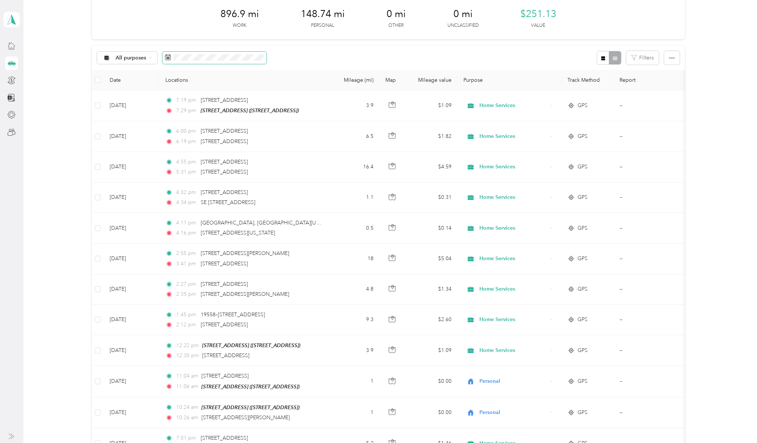 The width and height of the screenshot is (757, 443). What do you see at coordinates (186, 162) in the screenshot?
I see `span: 4:55 pm` at bounding box center [186, 162].